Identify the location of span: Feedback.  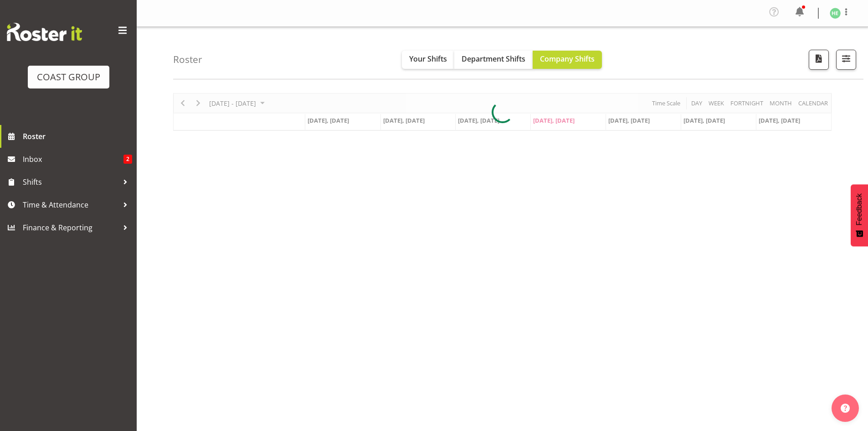
(860, 209).